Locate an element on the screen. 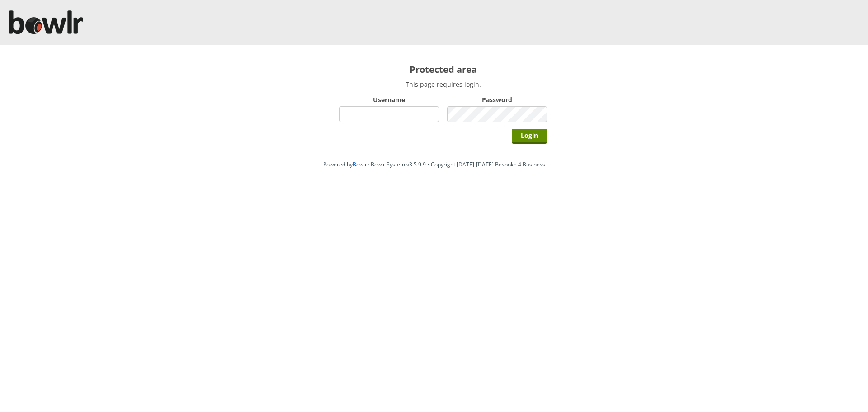 The image size is (868, 412). p: This page requires login. is located at coordinates (443, 84).